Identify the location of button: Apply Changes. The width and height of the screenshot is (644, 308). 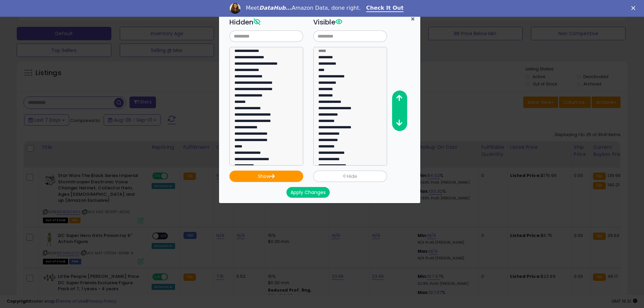
(308, 193).